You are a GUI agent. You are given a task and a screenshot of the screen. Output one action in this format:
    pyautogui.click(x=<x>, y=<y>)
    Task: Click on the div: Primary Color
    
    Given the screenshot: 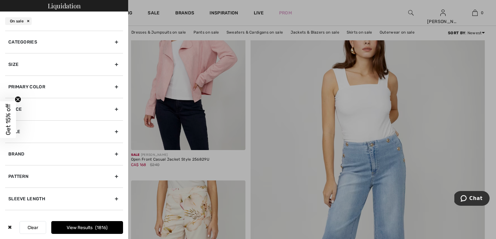 What is the action you would take?
    pyautogui.click(x=64, y=87)
    